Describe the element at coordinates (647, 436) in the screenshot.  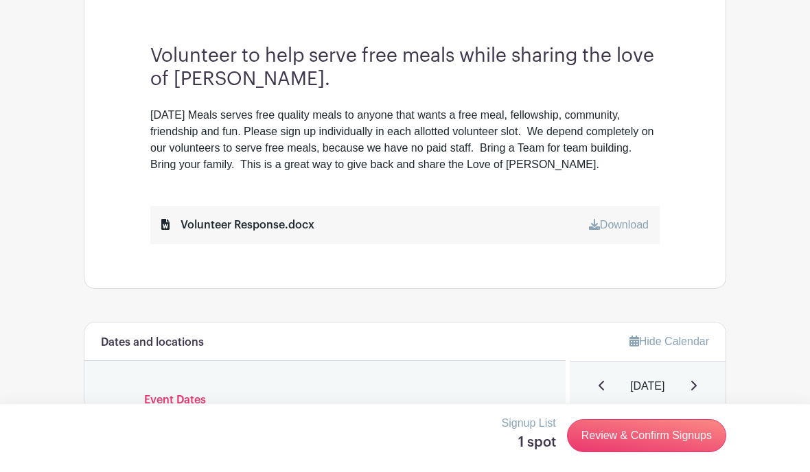
I see `a: Review & Confirm Signups` at that location.